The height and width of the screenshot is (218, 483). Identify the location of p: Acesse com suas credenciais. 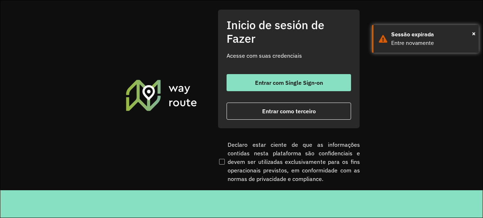
(289, 56).